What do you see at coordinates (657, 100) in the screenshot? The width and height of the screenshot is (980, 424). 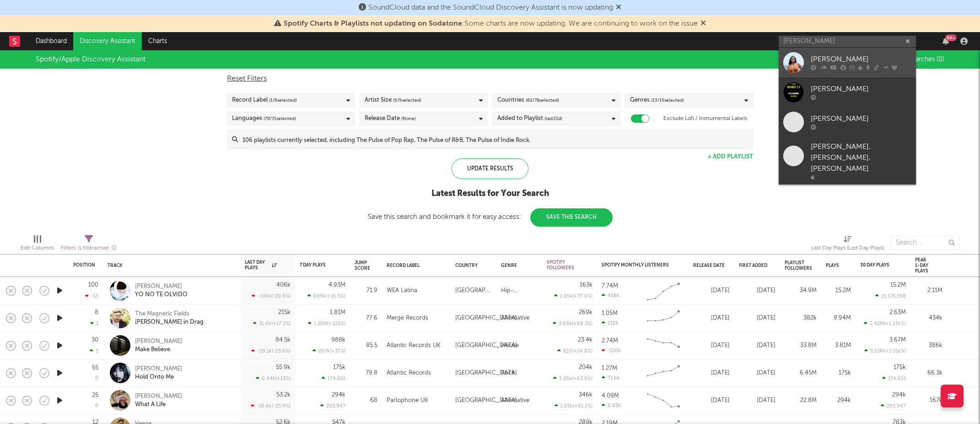 I see `div: Genres` at bounding box center [657, 100].